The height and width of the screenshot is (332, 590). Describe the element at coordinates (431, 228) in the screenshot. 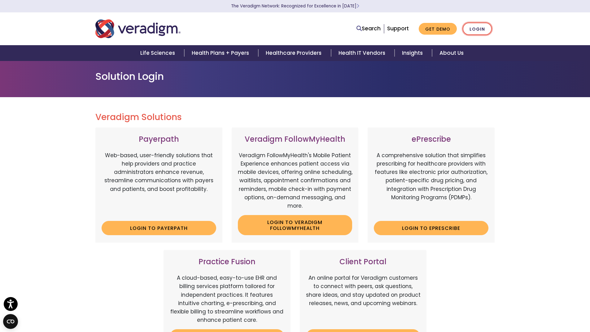

I see `a: Login to ePrescribe` at that location.